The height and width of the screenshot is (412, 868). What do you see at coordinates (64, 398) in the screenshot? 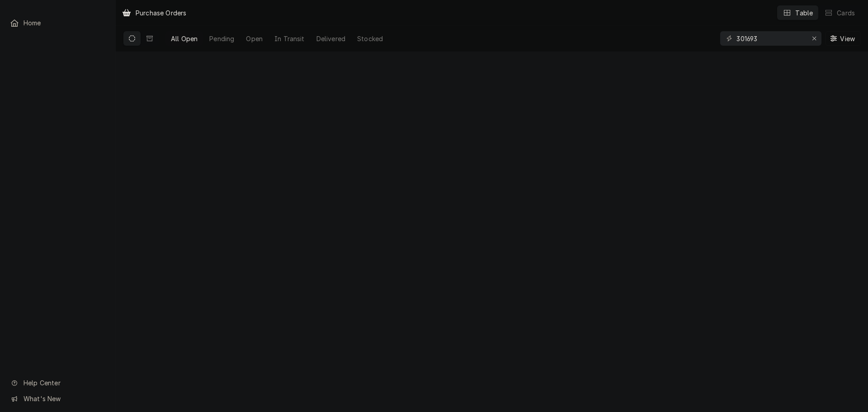
I see `span: What's New` at bounding box center [64, 398].